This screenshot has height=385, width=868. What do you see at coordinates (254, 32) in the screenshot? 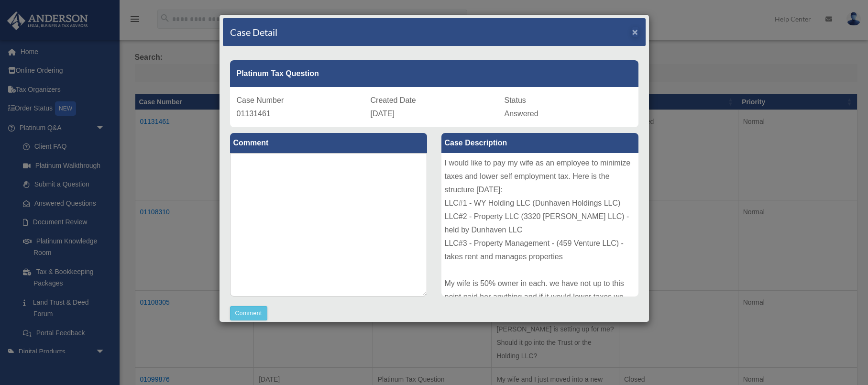
I see `h4: Case Detail` at bounding box center [254, 32].